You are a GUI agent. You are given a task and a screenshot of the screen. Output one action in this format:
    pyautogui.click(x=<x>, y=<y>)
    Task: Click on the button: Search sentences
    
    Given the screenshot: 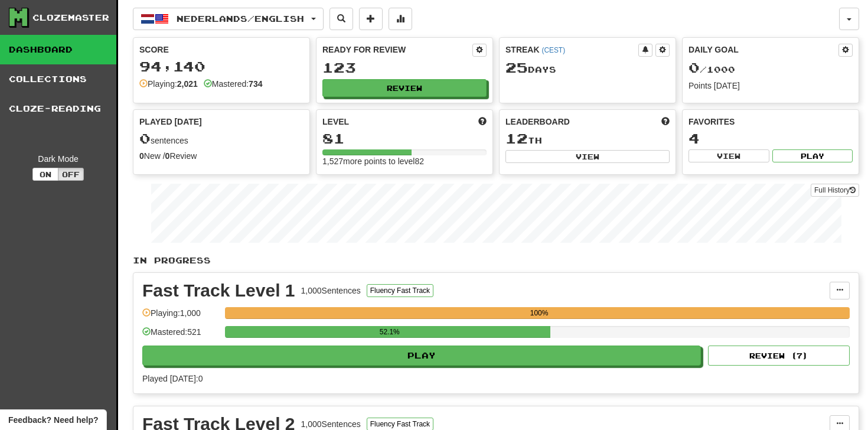 What is the action you would take?
    pyautogui.click(x=341, y=19)
    